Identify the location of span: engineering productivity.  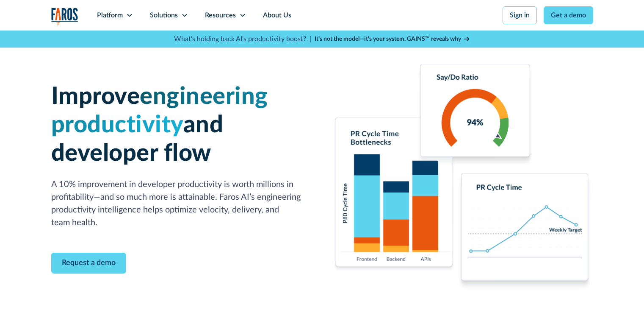
(160, 111).